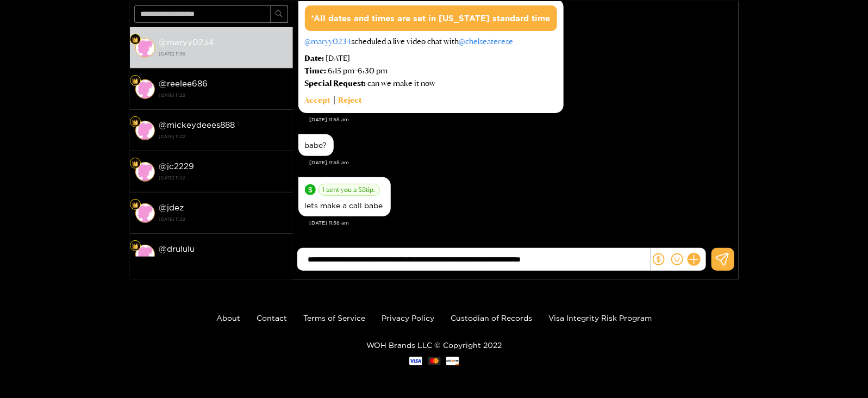  I want to click on a: Contact, so click(272, 318).